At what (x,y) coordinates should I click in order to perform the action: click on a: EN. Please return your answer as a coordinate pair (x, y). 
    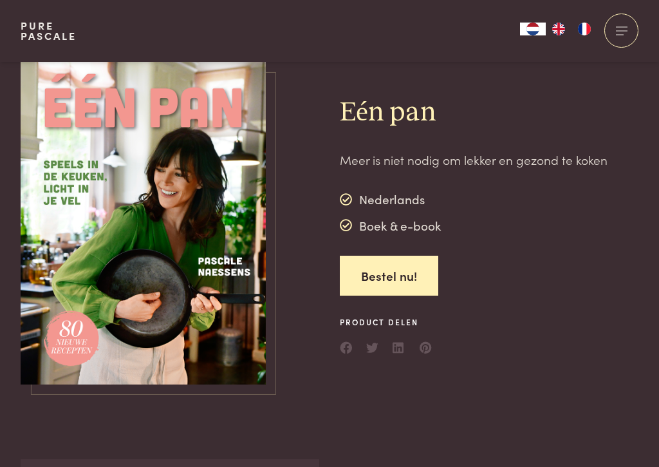
    Looking at the image, I should click on (559, 29).